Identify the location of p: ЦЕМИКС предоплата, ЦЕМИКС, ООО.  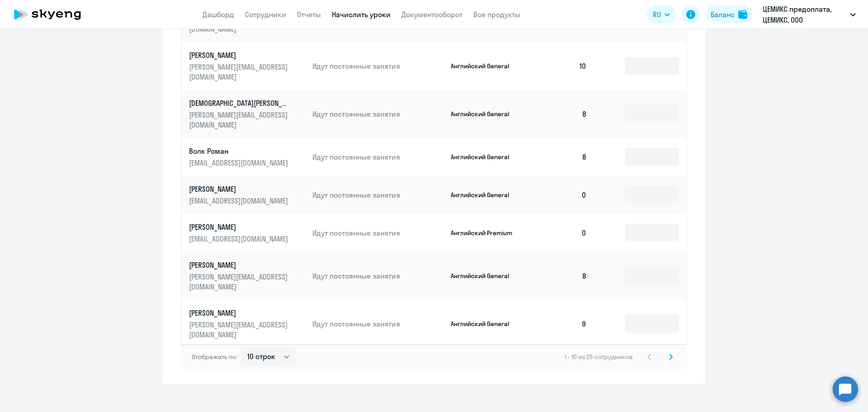
(805, 14).